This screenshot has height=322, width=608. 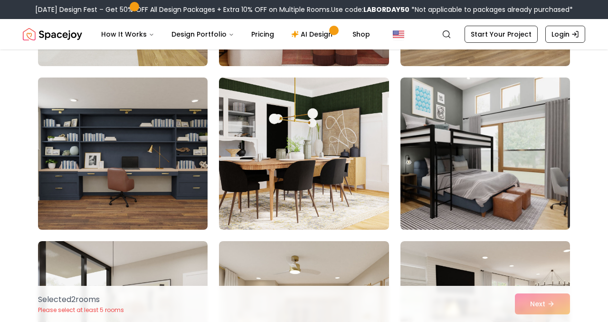 I want to click on span: *Not applicable to packages already purchased*, so click(x=491, y=9).